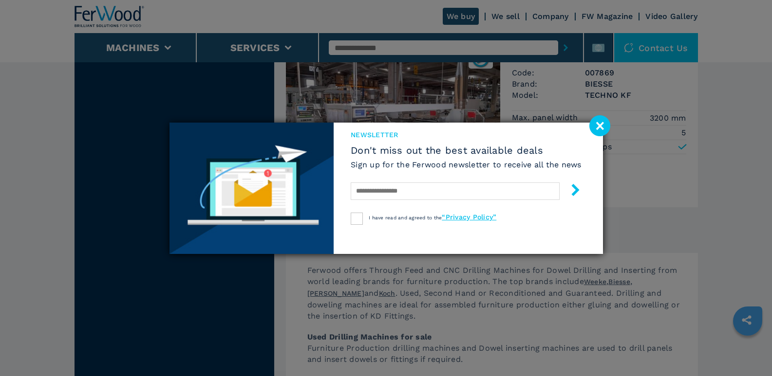 Image resolution: width=772 pixels, height=376 pixels. What do you see at coordinates (466, 135) in the screenshot?
I see `span: newsletter` at bounding box center [466, 135].